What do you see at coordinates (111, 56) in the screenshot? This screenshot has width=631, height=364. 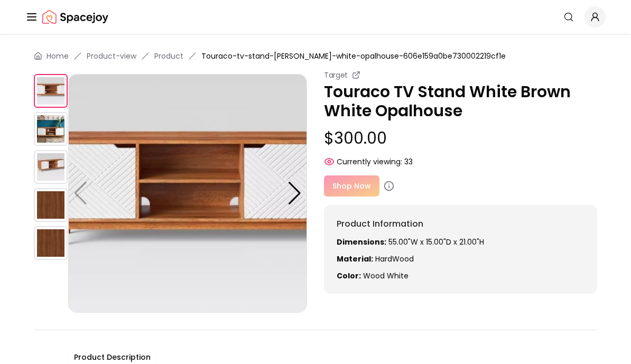 I see `a: Product-view` at bounding box center [111, 56].